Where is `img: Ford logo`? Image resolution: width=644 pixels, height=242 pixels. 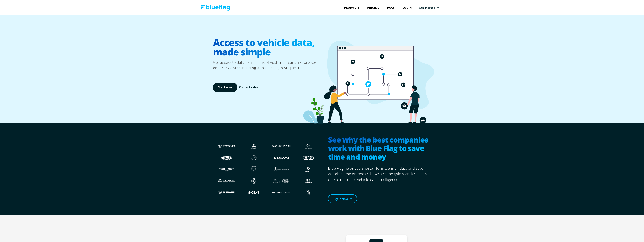 img: Ford logo is located at coordinates (227, 158).